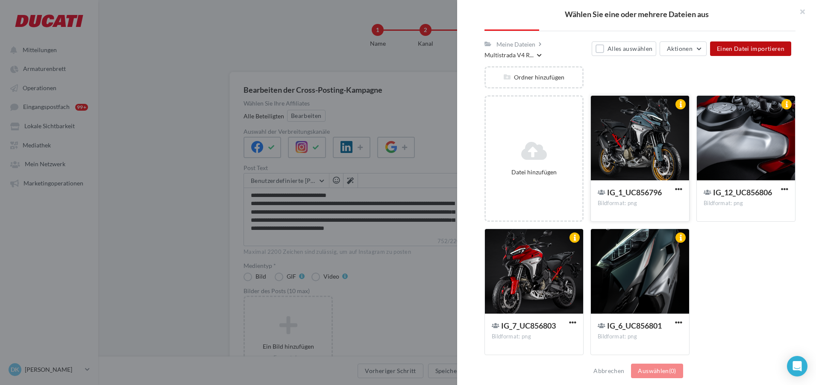 The width and height of the screenshot is (816, 385). What do you see at coordinates (509, 55) in the screenshot?
I see `span: Multistrada V4 R...` at bounding box center [509, 55].